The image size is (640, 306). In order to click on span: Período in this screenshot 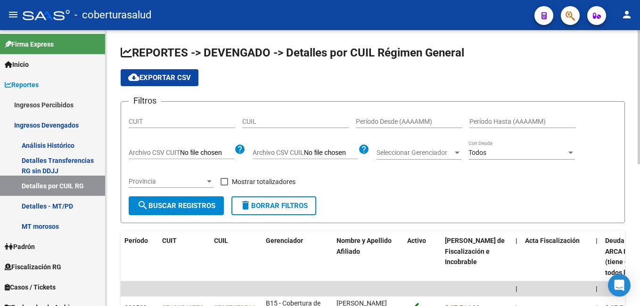, I will do `click(136, 241)`.